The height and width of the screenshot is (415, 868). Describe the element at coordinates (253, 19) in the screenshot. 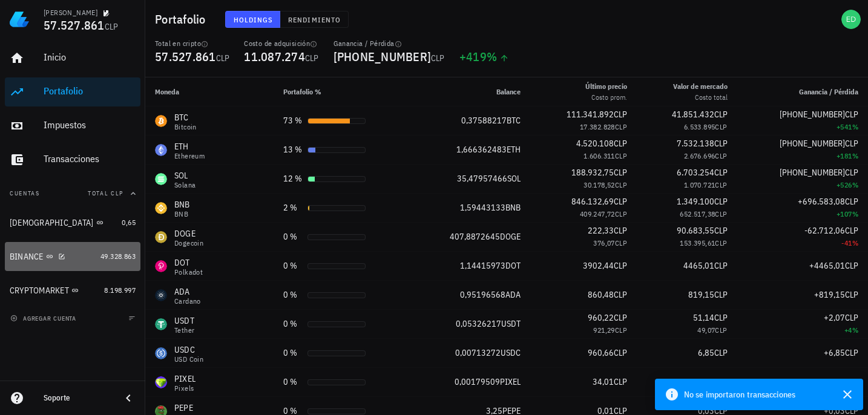

I see `span: Holdings` at that location.